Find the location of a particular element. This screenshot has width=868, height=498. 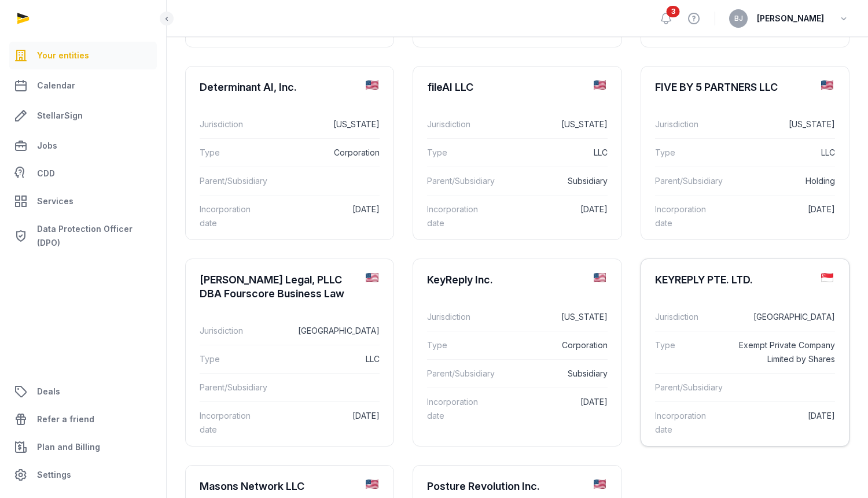

div: fileAI LLC is located at coordinates (450, 88).